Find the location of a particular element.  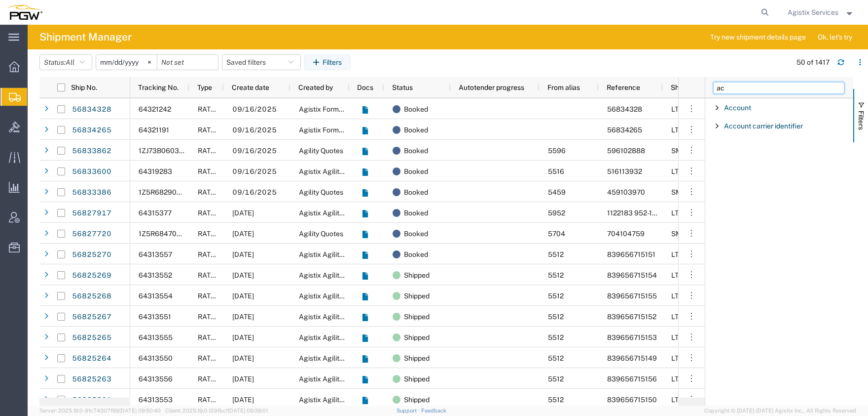

span: 64313553 is located at coordinates (155, 399).